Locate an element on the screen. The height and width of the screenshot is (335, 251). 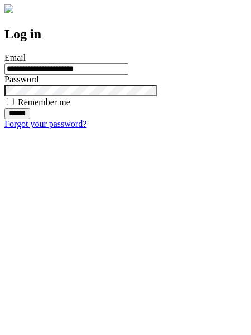
label: Remember me is located at coordinates (44, 102).